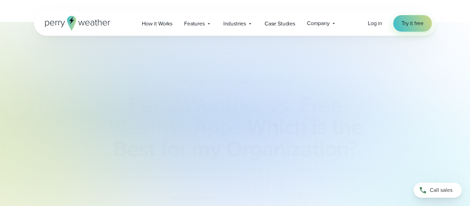 This screenshot has height=206, width=470. What do you see at coordinates (318, 23) in the screenshot?
I see `span: Company` at bounding box center [318, 23].